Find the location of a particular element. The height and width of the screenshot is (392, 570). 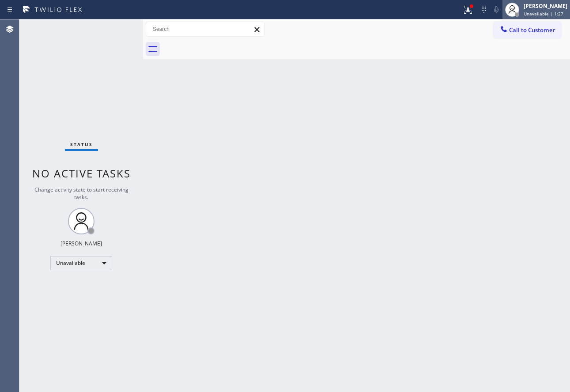

span: No active tasks is located at coordinates (81, 173).